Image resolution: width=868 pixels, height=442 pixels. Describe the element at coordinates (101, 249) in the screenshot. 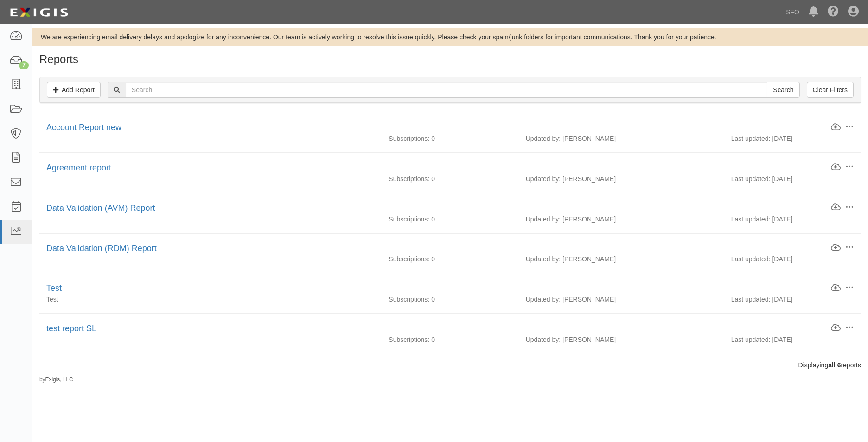

I see `a: Data Validation (RDM) Report` at that location.